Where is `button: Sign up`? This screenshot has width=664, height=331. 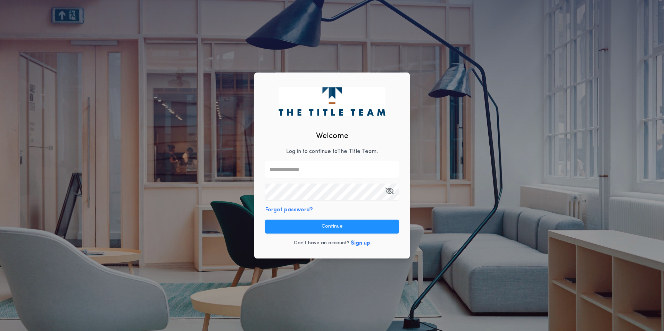
button: Sign up is located at coordinates (360, 243).